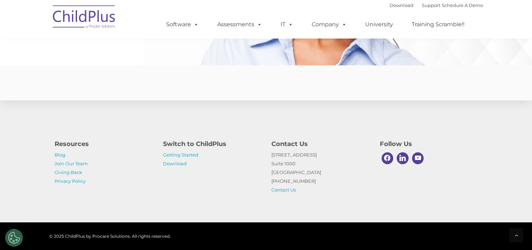  Describe the element at coordinates (240, 24) in the screenshot. I see `a: Assessments` at that location.